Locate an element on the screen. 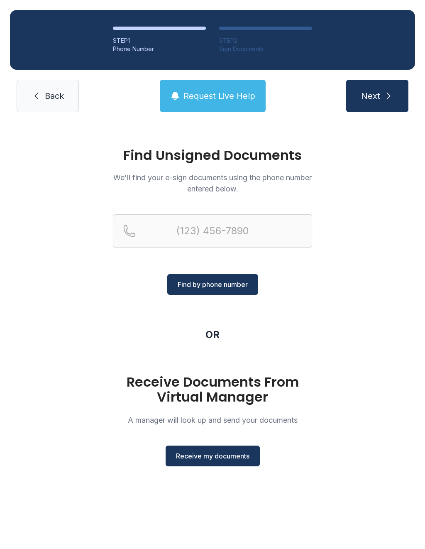 The image size is (425, 549). input: Reservation phone number is located at coordinates (212, 231).